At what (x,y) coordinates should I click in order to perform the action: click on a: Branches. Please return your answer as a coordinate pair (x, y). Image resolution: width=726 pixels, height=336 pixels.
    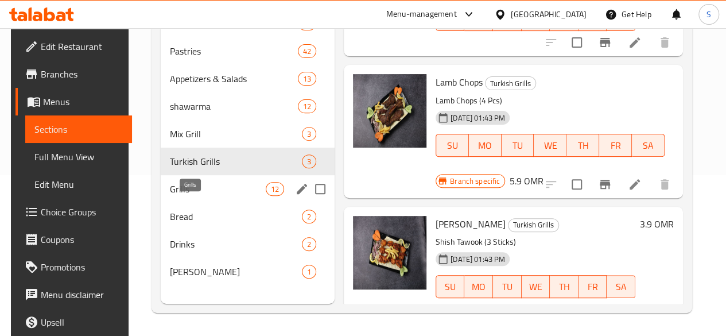
    Looking at the image, I should click on (73, 74).